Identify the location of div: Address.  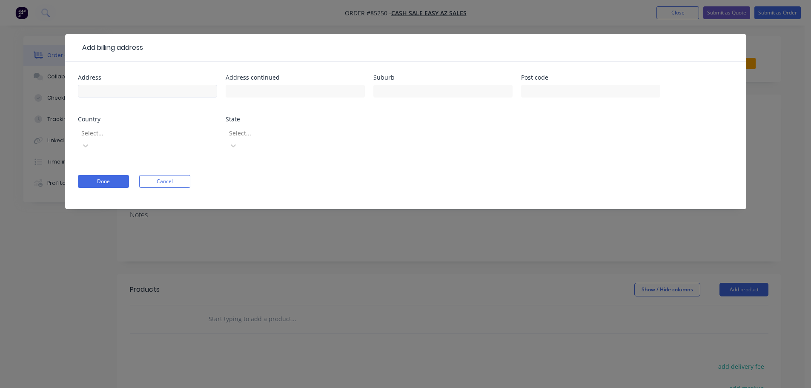
(147, 77).